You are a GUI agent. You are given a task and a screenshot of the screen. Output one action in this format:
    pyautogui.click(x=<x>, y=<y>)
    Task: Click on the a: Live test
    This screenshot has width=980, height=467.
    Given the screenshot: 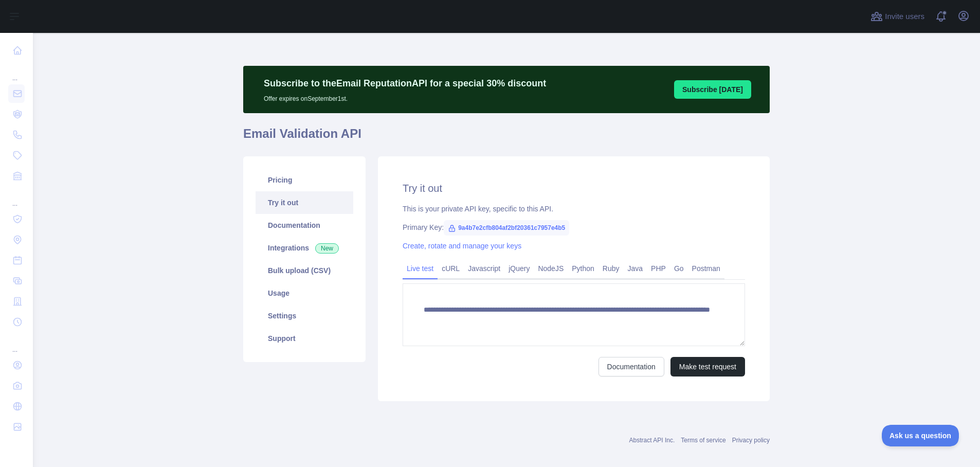 What is the action you would take?
    pyautogui.click(x=420, y=269)
    